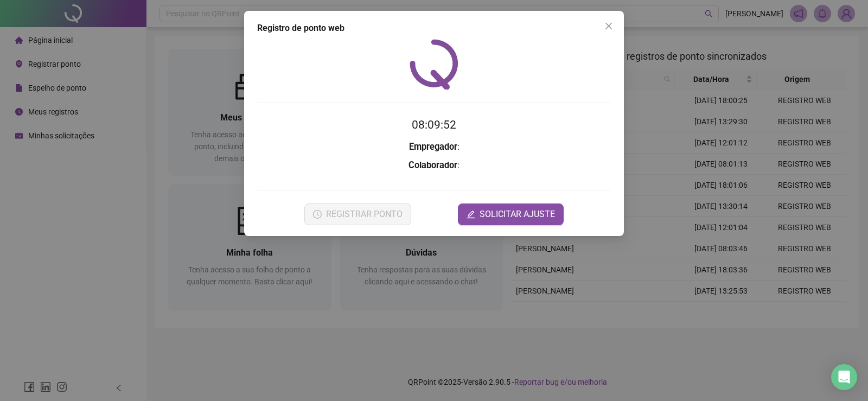  I want to click on img: QRPoint, so click(434, 64).